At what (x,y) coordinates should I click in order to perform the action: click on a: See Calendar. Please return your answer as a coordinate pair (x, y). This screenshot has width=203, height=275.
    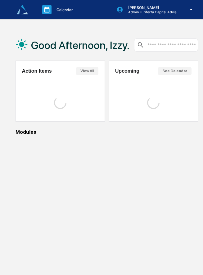
    Looking at the image, I should click on (175, 71).